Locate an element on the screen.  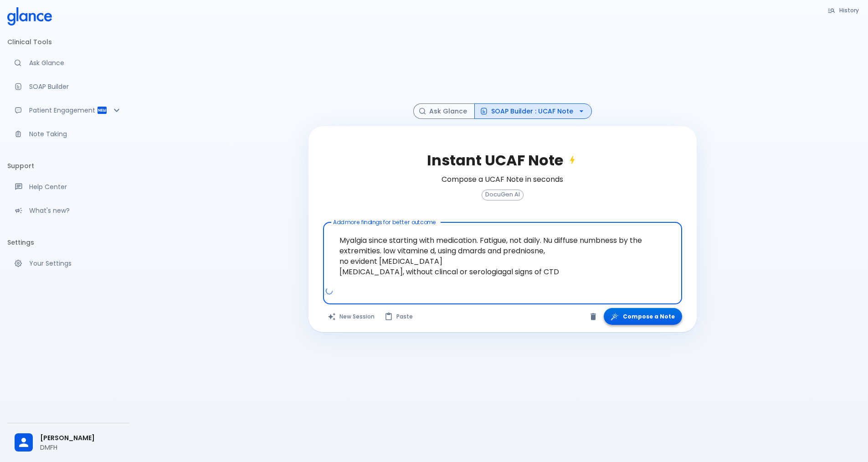
p: SOAP Builder is located at coordinates (76, 87).